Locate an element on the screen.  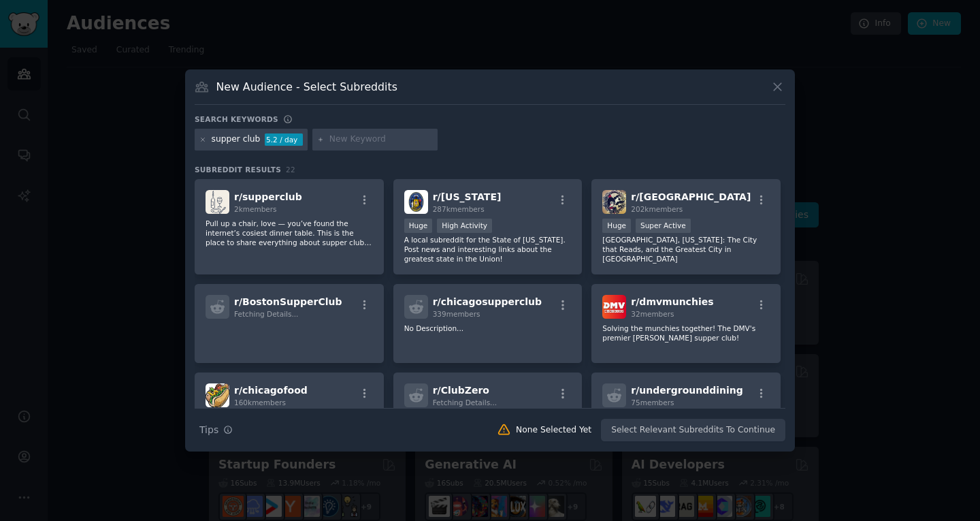
span: r/ chicagofood is located at coordinates (271, 390).